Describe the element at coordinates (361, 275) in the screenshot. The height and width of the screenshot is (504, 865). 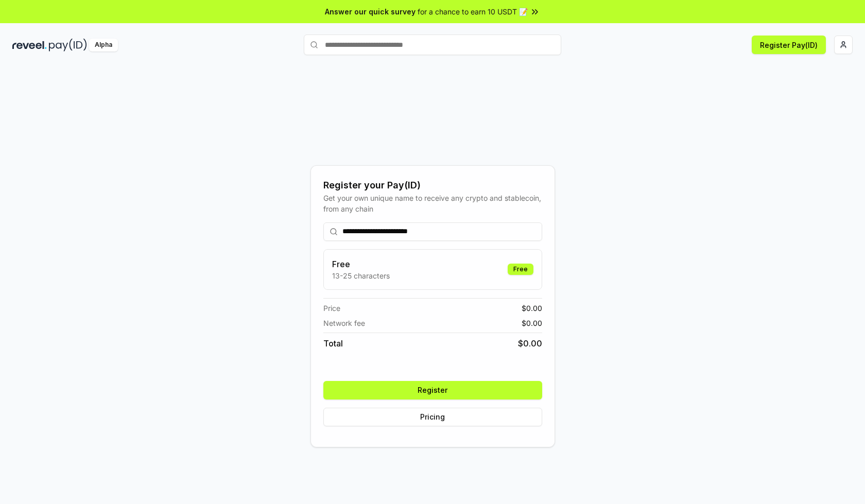
I see `p: 13-25 characters` at that location.